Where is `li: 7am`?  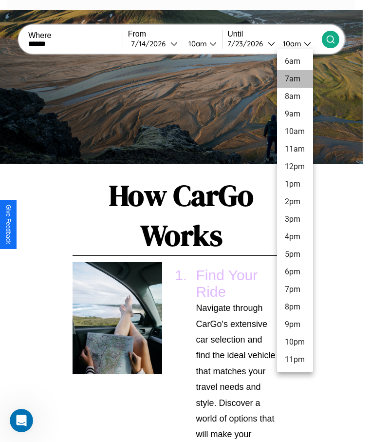 li: 7am is located at coordinates (295, 79).